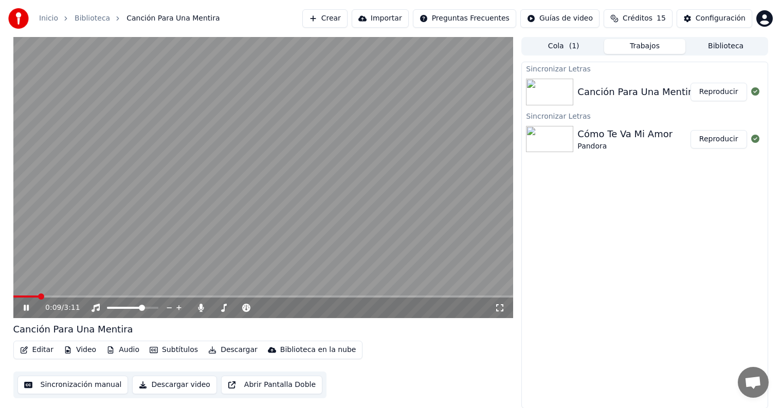  I want to click on button: Guías de video, so click(560, 19).